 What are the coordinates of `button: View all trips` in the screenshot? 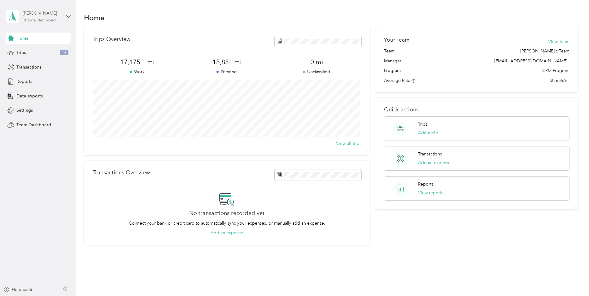 It's located at (349, 143).